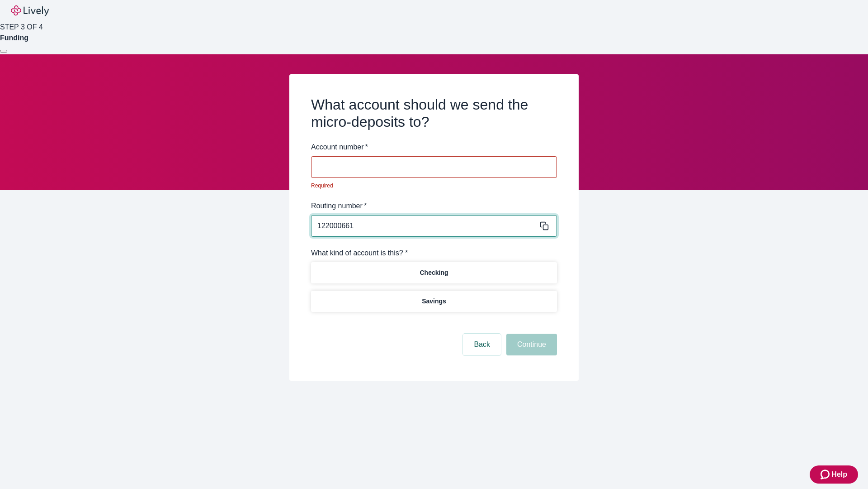  Describe the element at coordinates (434, 301) in the screenshot. I see `button: Savings` at that location.